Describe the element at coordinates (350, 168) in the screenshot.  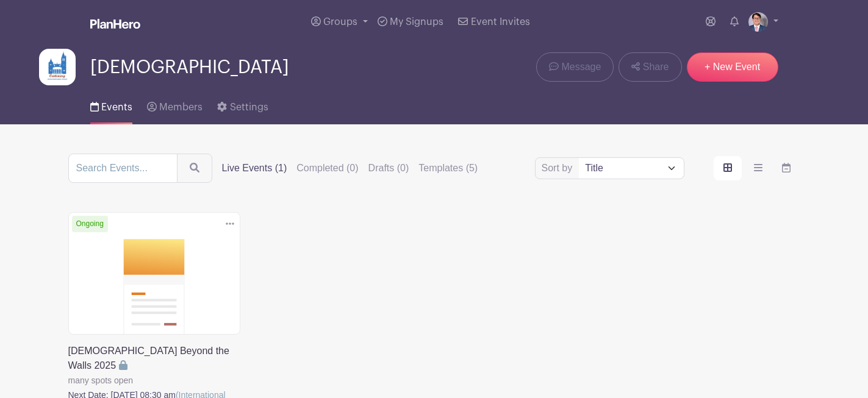
I see `div: filters` at that location.